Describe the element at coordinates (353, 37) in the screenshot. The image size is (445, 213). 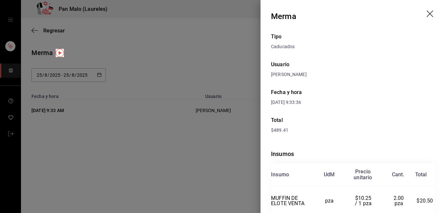
I see `div: Tipo` at that location.